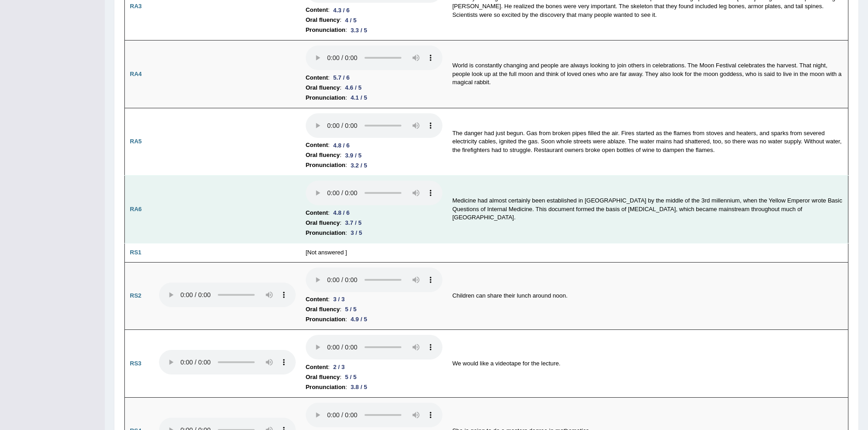 This screenshot has height=430, width=868. Describe the element at coordinates (359, 319) in the screenshot. I see `div: 4.9 / 5` at that location.